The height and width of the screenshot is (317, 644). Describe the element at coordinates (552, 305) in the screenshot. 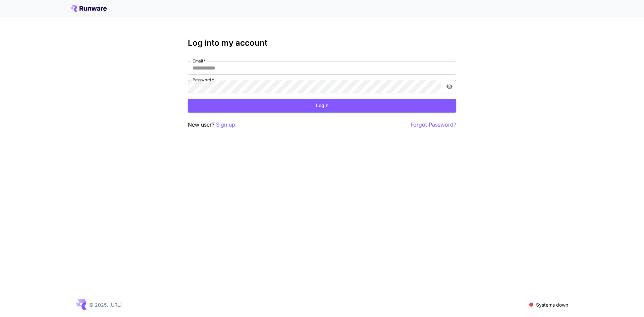

I see `p: Systems down` at that location.